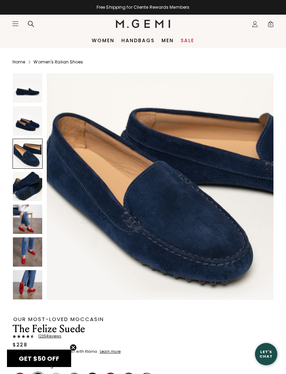 Image resolution: width=286 pixels, height=374 pixels. I want to click on a: Learn more, so click(110, 352).